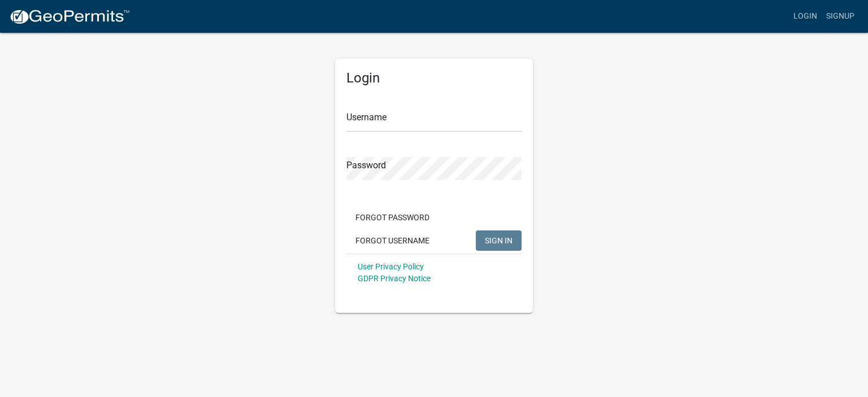  Describe the element at coordinates (434, 78) in the screenshot. I see `h5: Login` at that location.